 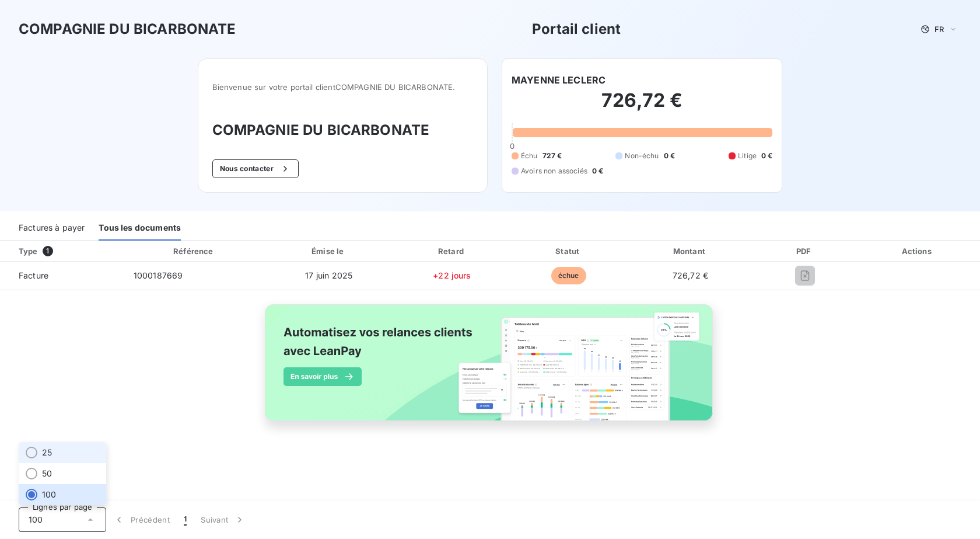 I want to click on button: Nous contacter, so click(x=256, y=168).